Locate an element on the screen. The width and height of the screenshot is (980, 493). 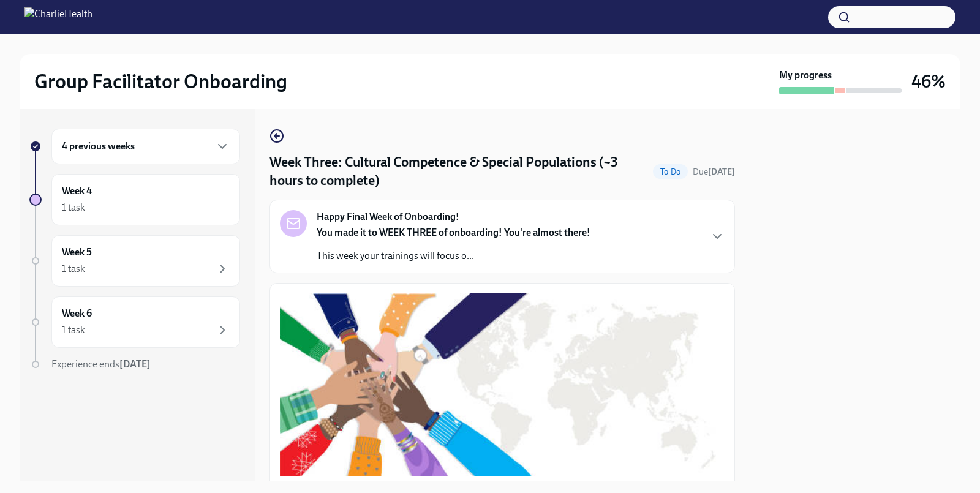
h6: Week 6 is located at coordinates (77, 314).